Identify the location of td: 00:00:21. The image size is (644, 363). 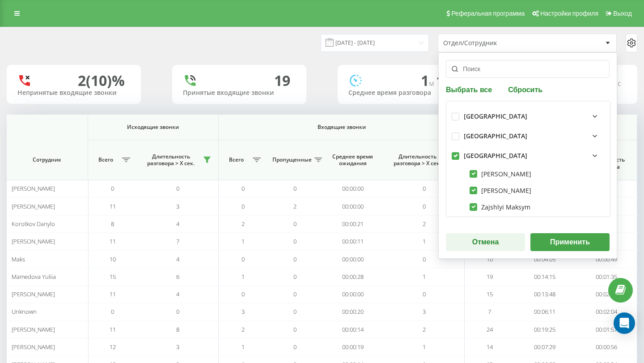
(353, 224).